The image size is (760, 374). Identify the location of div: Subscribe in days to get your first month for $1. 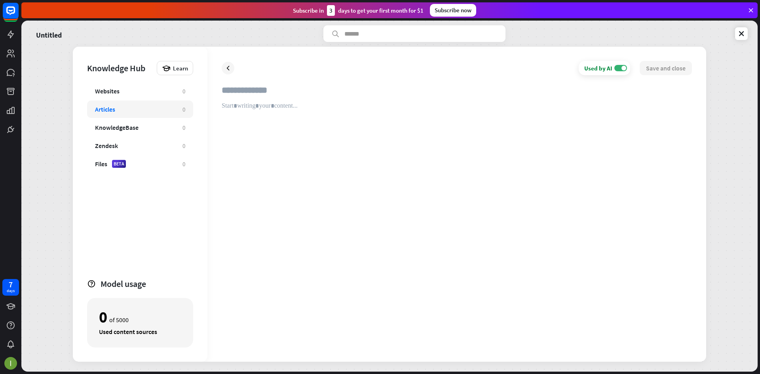
(358, 10).